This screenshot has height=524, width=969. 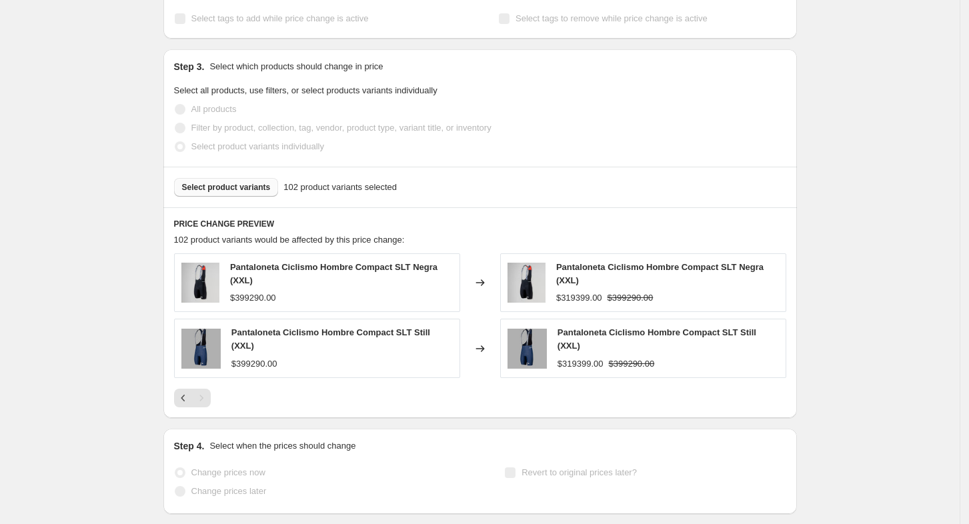 I want to click on span: Select tags to add while price change is active, so click(x=280, y=18).